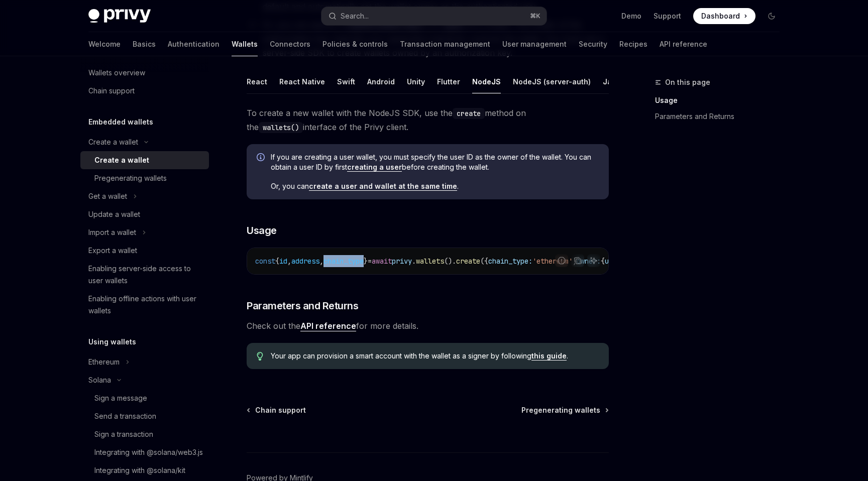 This screenshot has width=868, height=481. What do you see at coordinates (281, 127) in the screenshot?
I see `code: wallets()` at bounding box center [281, 127].